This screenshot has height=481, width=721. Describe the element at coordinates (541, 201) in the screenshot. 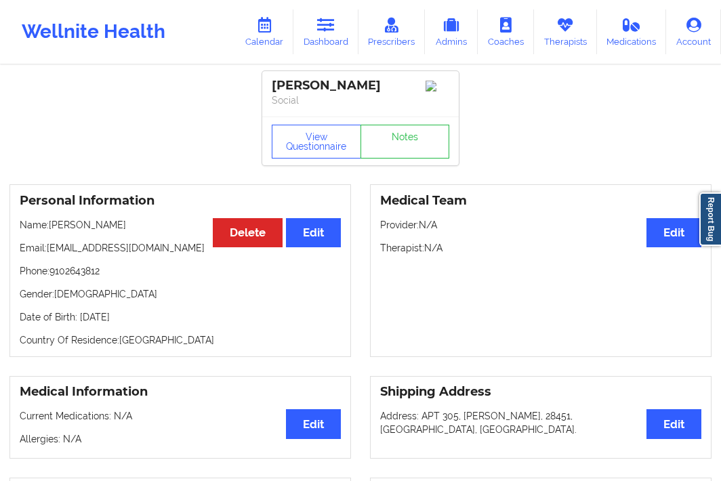

I see `h3: Medical Team` at that location.